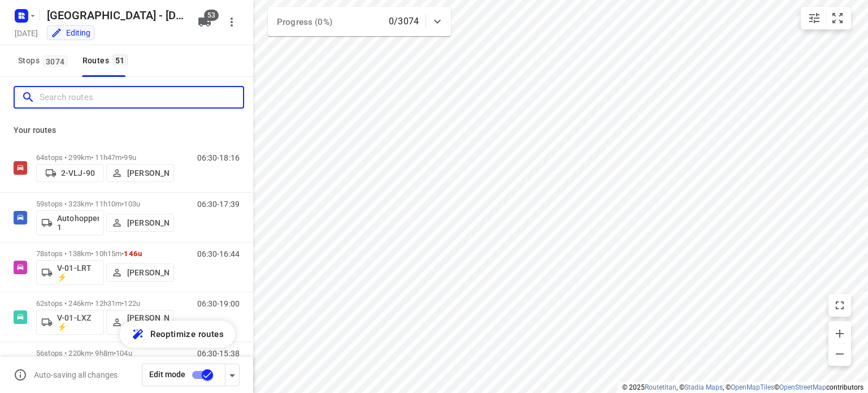 This screenshot has height=393, width=868. Describe the element at coordinates (232, 22) in the screenshot. I see `button: More` at that location.